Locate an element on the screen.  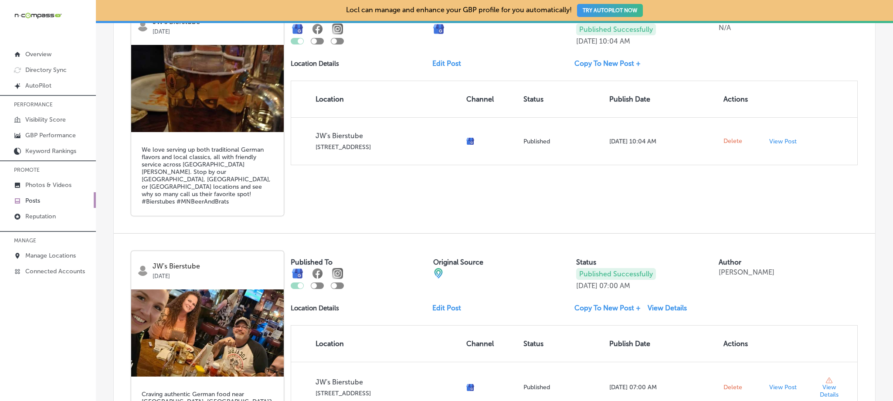
img: 7e9c2e07-8af7-4df5-b8b8-b7ec237c782bJWs-Bierstube11.jpg is located at coordinates (207, 333).